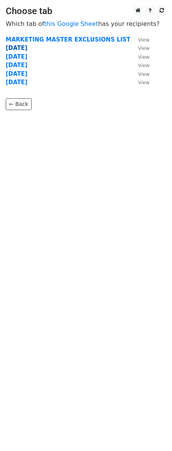  What do you see at coordinates (68, 40) in the screenshot?
I see `strong: MARKETING MASTER EXCLUSIONS LIST` at bounding box center [68, 40].